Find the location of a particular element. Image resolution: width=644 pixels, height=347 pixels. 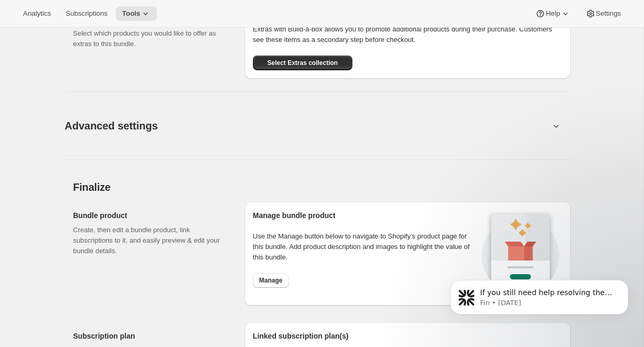

button: Tools is located at coordinates (136, 13).